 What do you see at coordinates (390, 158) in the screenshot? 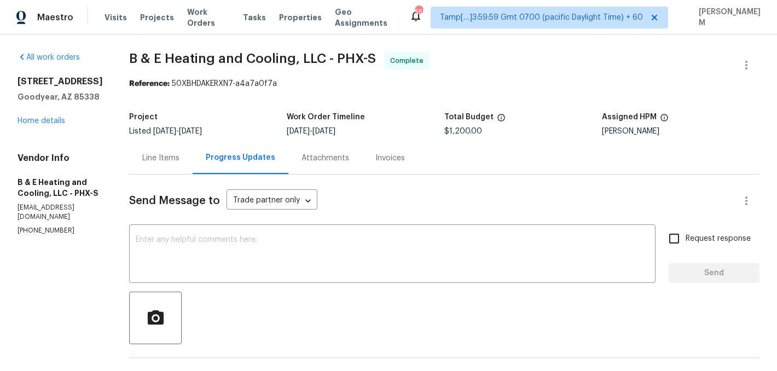
I see `div: Invoices` at bounding box center [390, 158].